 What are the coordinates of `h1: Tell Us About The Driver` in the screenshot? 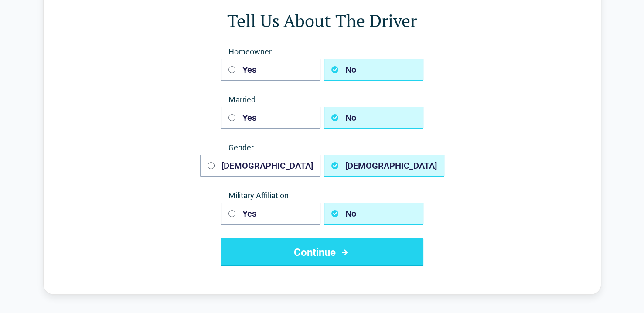 It's located at (322, 20).